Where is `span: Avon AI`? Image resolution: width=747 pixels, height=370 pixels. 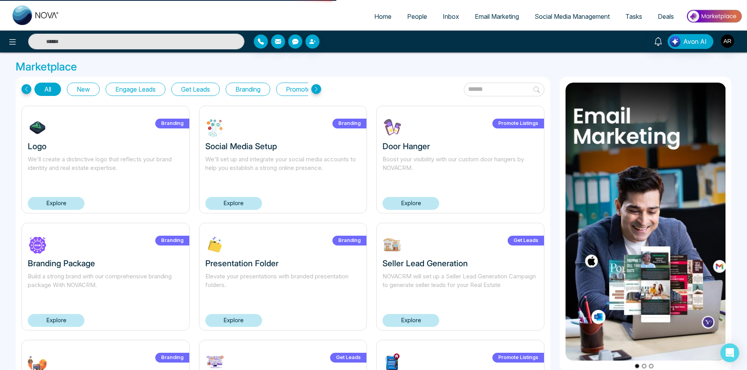
span: Avon AI is located at coordinates (695, 41).